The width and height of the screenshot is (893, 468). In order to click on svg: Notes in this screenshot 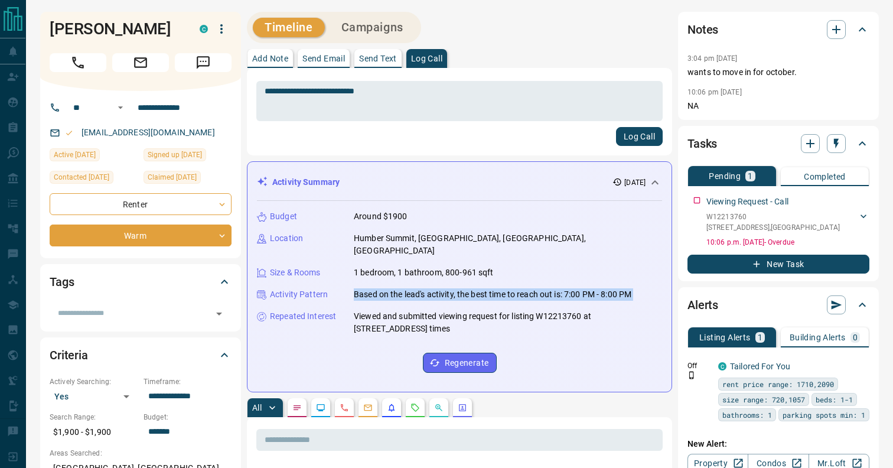, I will do `click(297, 407)`.